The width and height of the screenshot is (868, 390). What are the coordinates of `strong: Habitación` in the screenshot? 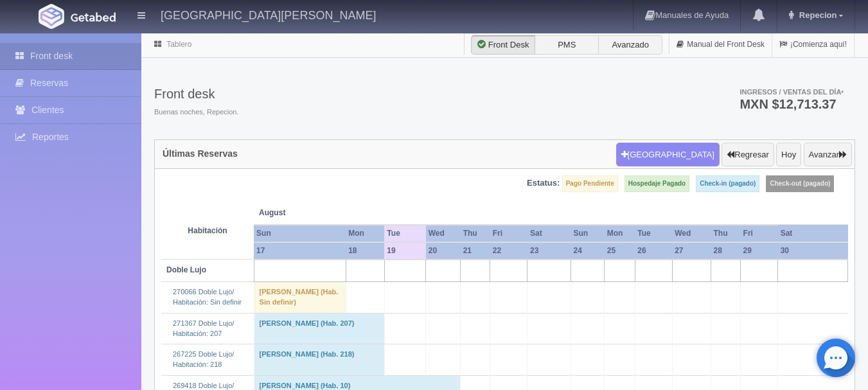 It's located at (207, 231).